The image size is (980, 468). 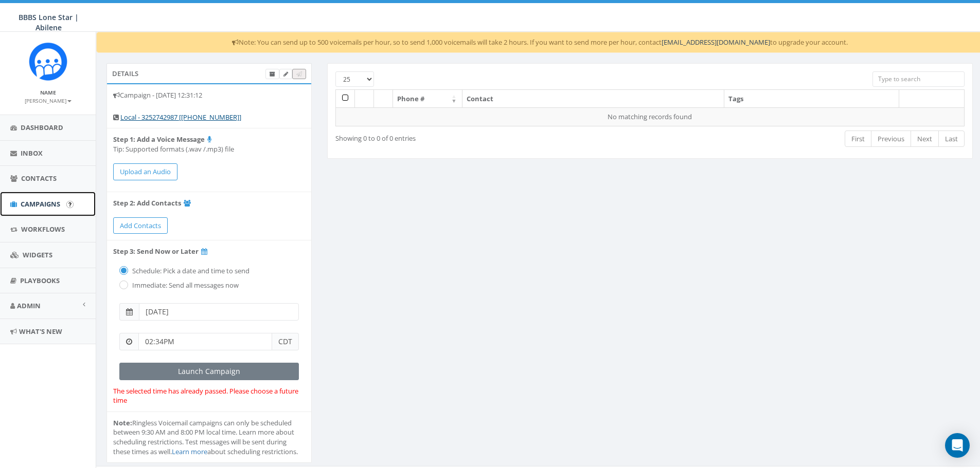 I want to click on span: Workflows, so click(x=42, y=230).